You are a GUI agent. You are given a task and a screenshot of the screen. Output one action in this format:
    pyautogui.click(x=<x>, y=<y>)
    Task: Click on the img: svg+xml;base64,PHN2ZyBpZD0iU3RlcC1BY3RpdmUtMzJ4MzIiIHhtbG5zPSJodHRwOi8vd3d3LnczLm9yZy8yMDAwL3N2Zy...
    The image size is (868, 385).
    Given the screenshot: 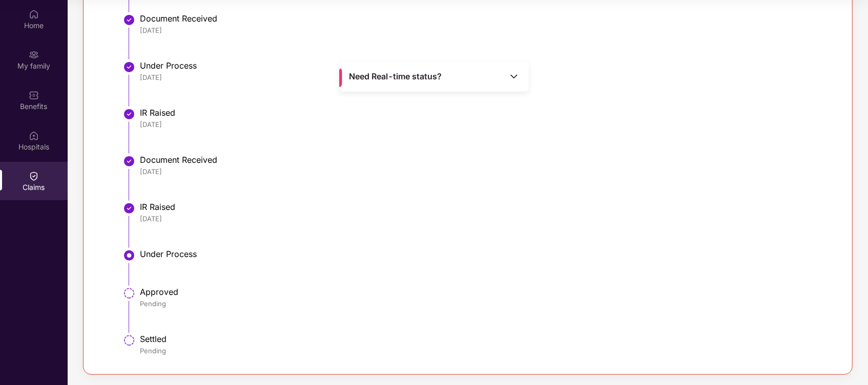 What is the action you would take?
    pyautogui.click(x=129, y=255)
    